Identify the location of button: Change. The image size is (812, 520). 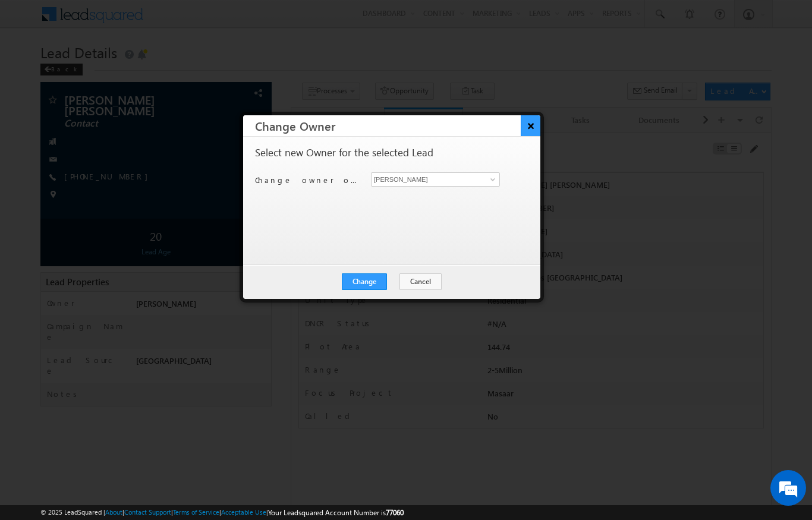
(365, 282).